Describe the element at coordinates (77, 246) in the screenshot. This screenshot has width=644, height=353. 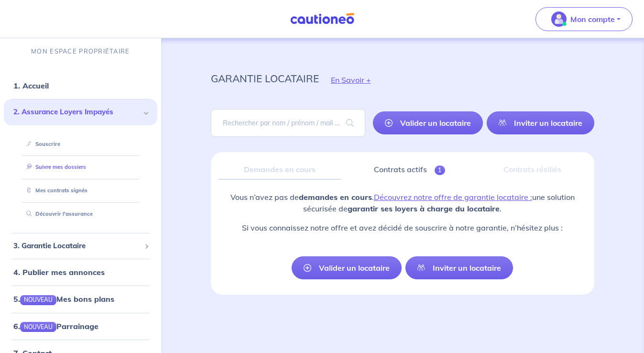
I see `span: 3. Garantie Locataire` at that location.